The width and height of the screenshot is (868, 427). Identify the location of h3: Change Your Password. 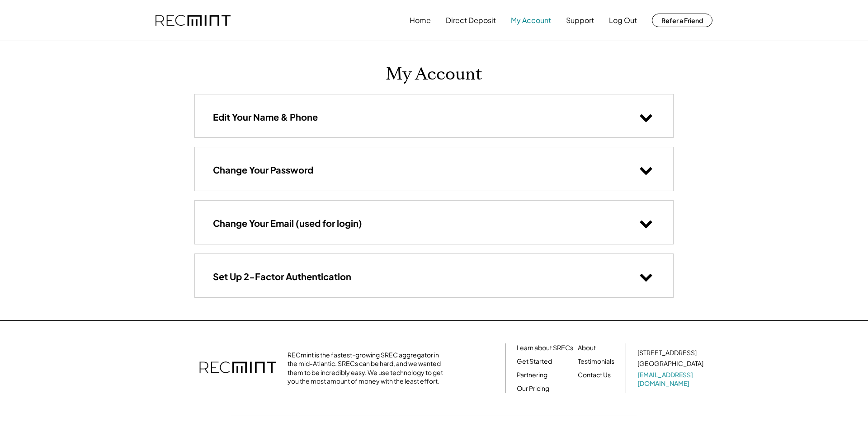
(263, 170).